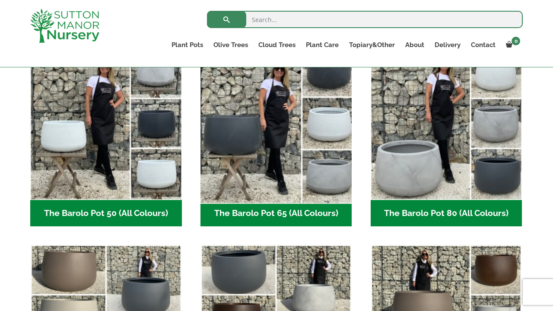  Describe the element at coordinates (447, 214) in the screenshot. I see `h2: The Barolo Pot 80 (All Colours)` at that location.